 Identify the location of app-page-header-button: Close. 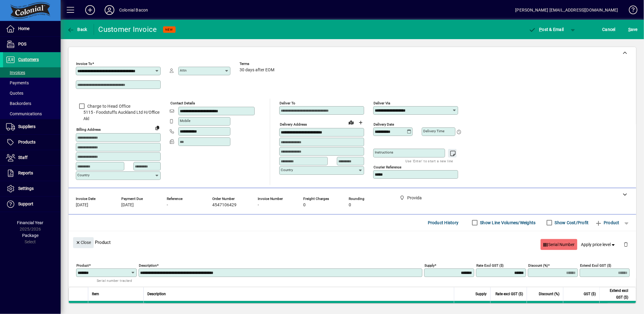
(83, 243).